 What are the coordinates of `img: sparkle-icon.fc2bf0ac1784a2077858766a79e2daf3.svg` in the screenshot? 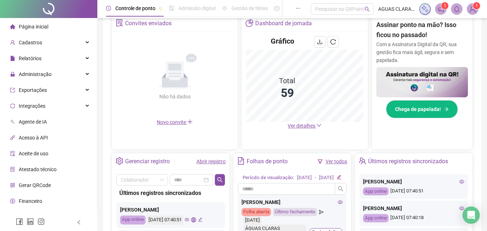 It's located at (425, 9).